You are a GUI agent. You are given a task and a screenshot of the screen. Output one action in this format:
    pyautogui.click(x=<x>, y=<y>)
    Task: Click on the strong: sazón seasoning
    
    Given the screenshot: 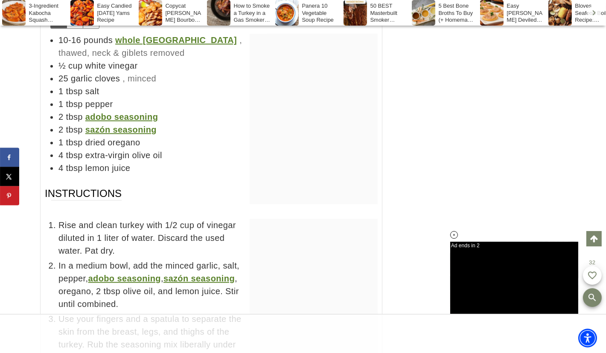 What is the action you would take?
    pyautogui.click(x=199, y=279)
    